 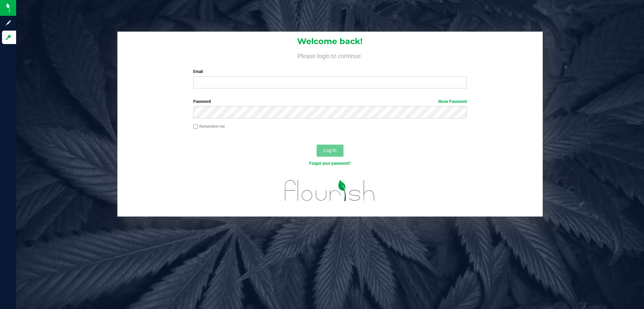 I want to click on img: flourish_logo.svg, so click(x=330, y=190).